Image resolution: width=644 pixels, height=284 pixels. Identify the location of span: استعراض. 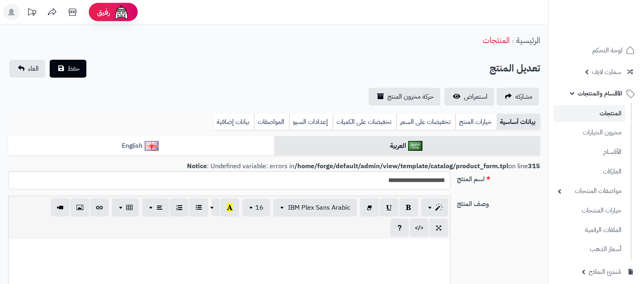
(475, 97).